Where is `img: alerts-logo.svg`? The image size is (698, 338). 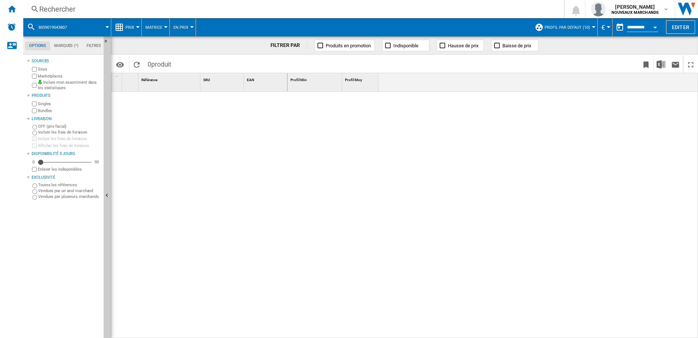
img: alerts-logo.svg is located at coordinates (12, 27).